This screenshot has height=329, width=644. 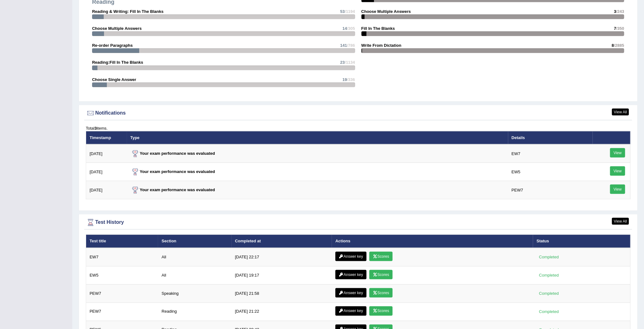 I want to click on span: 8, so click(x=613, y=45).